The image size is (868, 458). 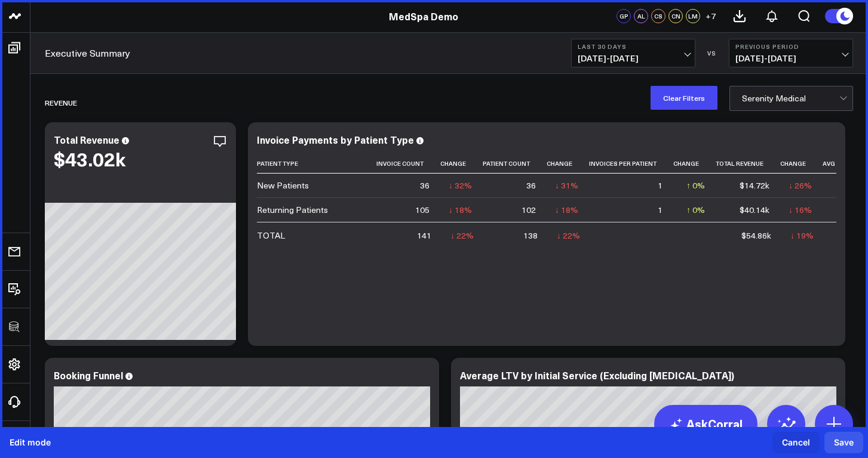 What do you see at coordinates (634, 47) in the screenshot?
I see `b: Last 30 Days` at bounding box center [634, 47].